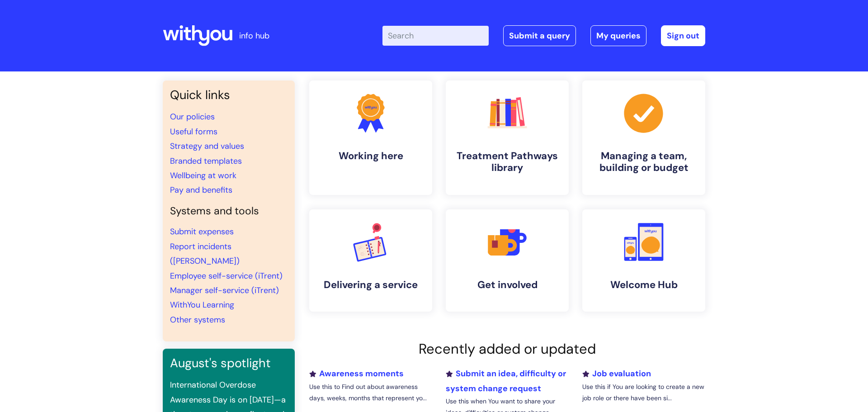 Image resolution: width=868 pixels, height=412 pixels. Describe the element at coordinates (618, 36) in the screenshot. I see `a: My queries` at that location.